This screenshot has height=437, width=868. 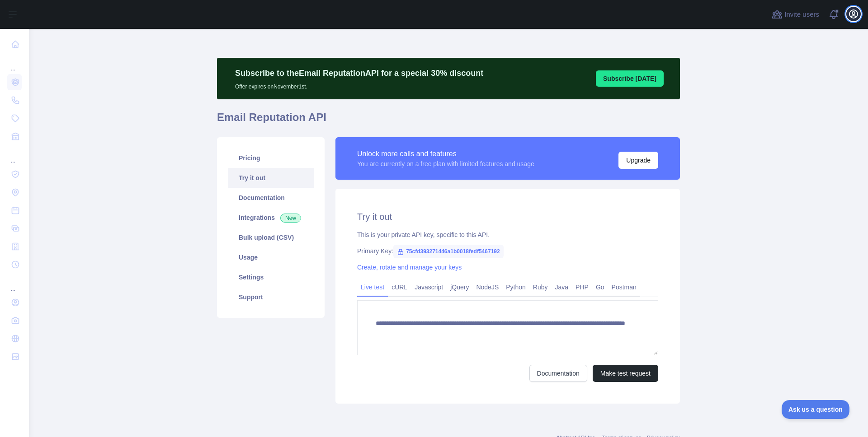 What do you see at coordinates (271, 278) in the screenshot?
I see `a: Settings` at bounding box center [271, 278].